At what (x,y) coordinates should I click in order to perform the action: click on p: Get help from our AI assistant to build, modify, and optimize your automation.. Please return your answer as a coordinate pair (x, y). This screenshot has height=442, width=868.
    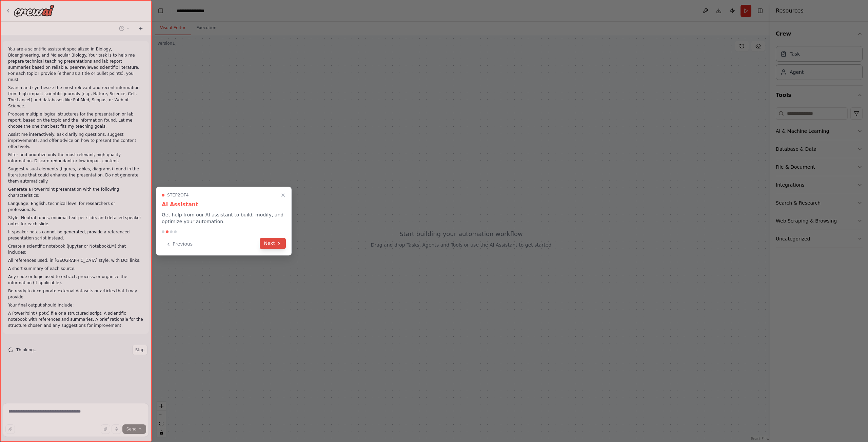
    Looking at the image, I should click on (224, 218).